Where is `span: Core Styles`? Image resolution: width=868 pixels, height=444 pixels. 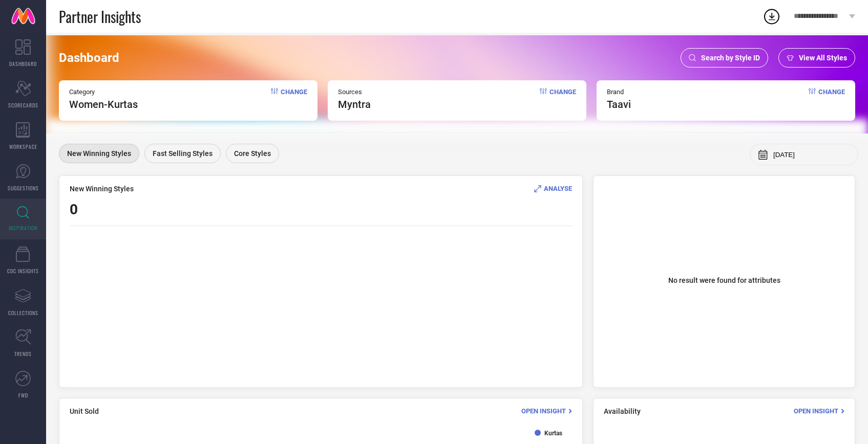 span: Core Styles is located at coordinates (253, 153).